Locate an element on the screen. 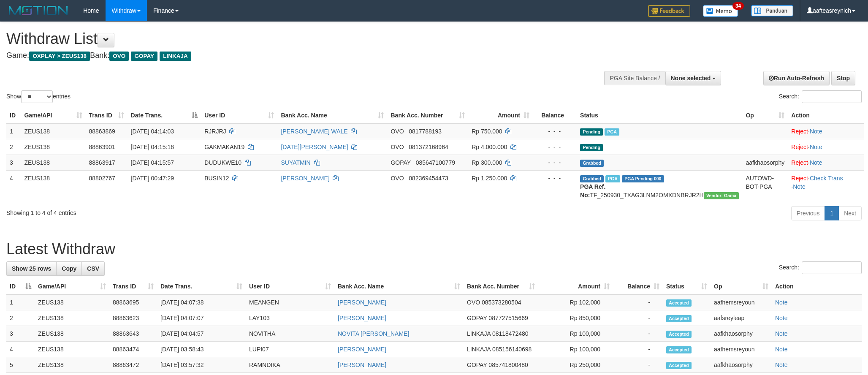 Image resolution: width=868 pixels, height=375 pixels. span: 34 is located at coordinates (738, 6).